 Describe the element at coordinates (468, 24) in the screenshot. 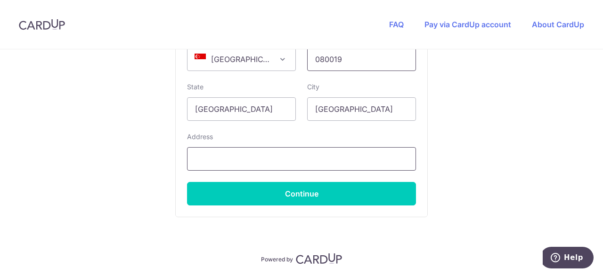

I see `a: Pay via CardUp account` at that location.